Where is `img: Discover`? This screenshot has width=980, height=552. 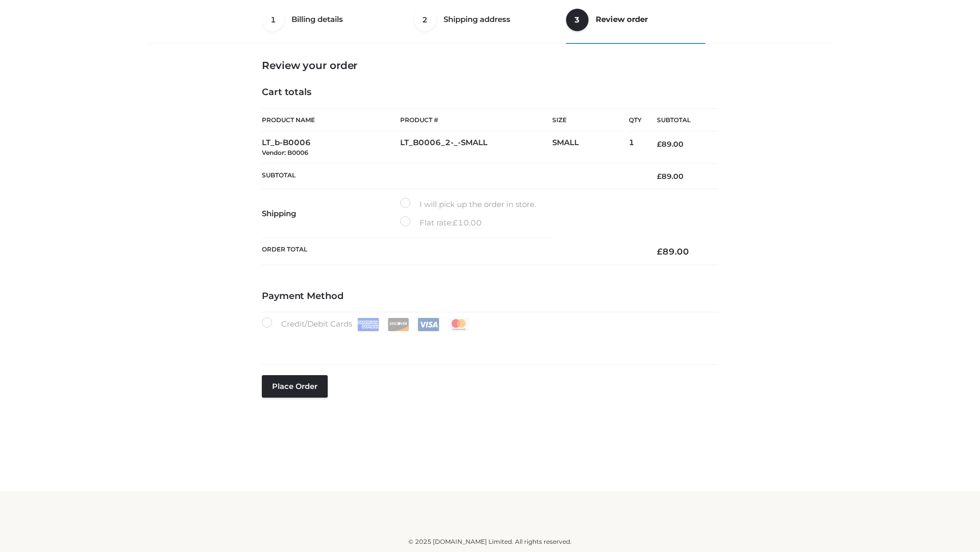
img: Discover is located at coordinates (398, 324).